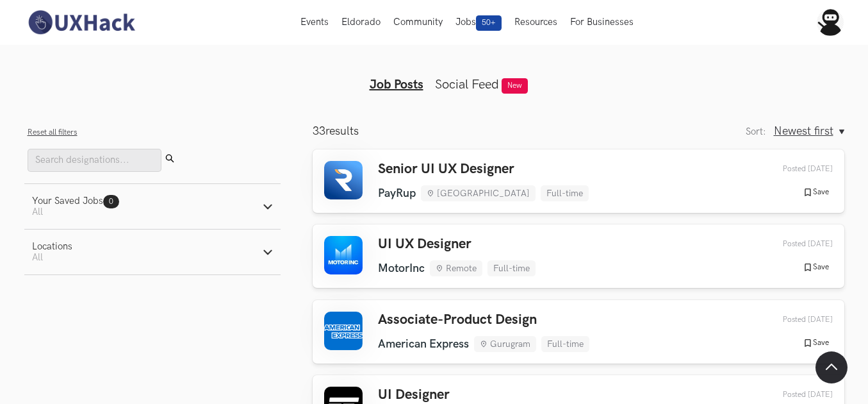 The width and height of the screenshot is (868, 404). I want to click on li: MotorInc, so click(401, 269).